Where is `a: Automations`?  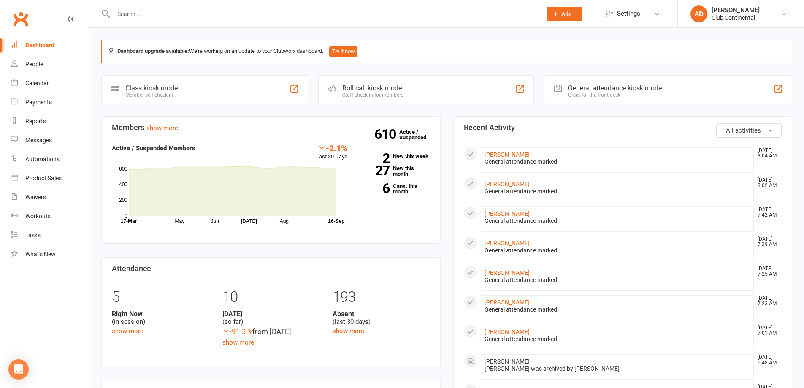
a: Automations is located at coordinates (50, 159).